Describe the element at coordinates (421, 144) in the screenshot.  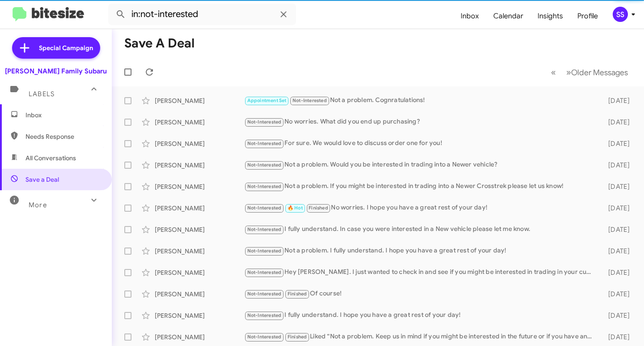
I see `div: For sure. We would love to discuss order one for you!` at that location.